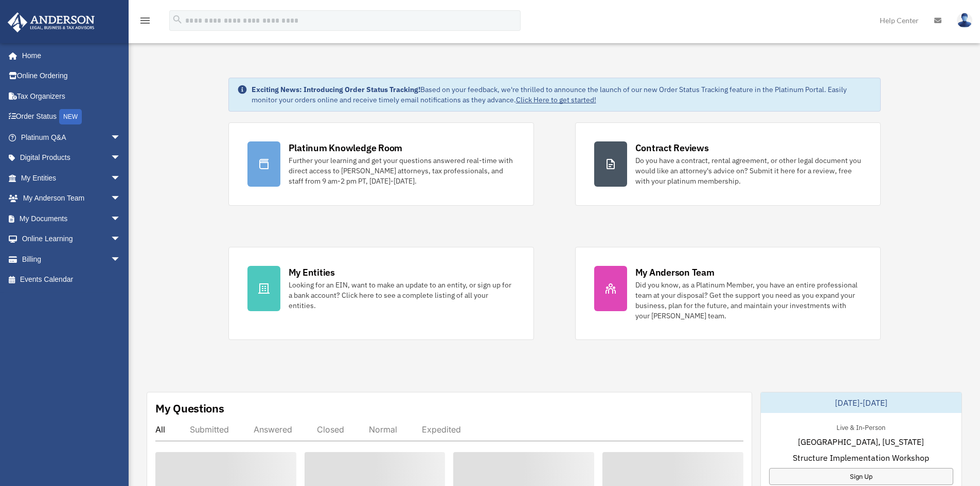 This screenshot has height=486, width=980. I want to click on a: Contract Reviews Do you have a contract, rental agreement, or other legal document you would like..., so click(728, 164).